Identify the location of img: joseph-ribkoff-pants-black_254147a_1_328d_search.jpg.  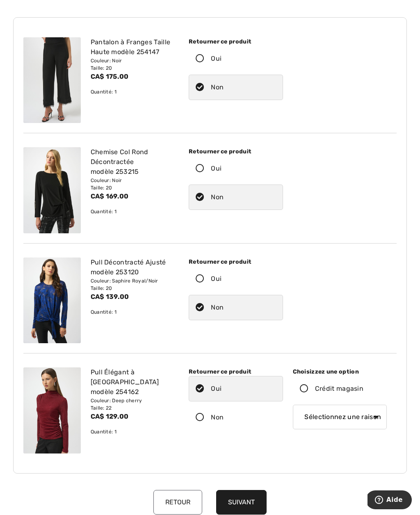
(52, 80).